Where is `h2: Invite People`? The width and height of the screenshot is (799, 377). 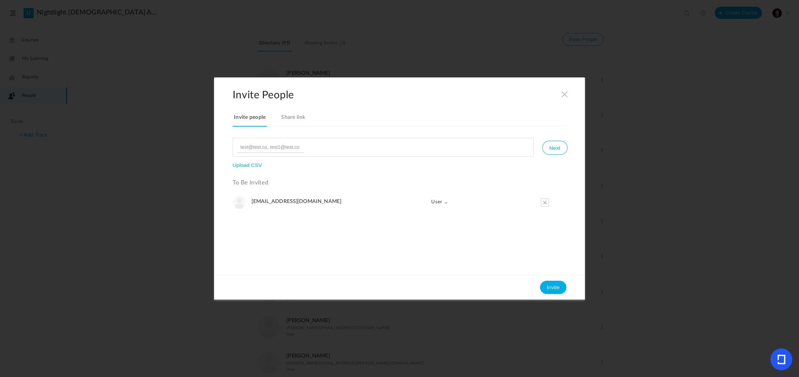
h2: Invite People is located at coordinates (408, 95).